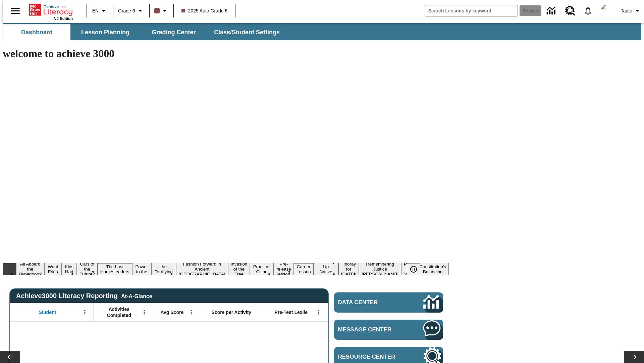  Describe the element at coordinates (409, 269) in the screenshot. I see `button: Slide 16 Point of View` at that location.